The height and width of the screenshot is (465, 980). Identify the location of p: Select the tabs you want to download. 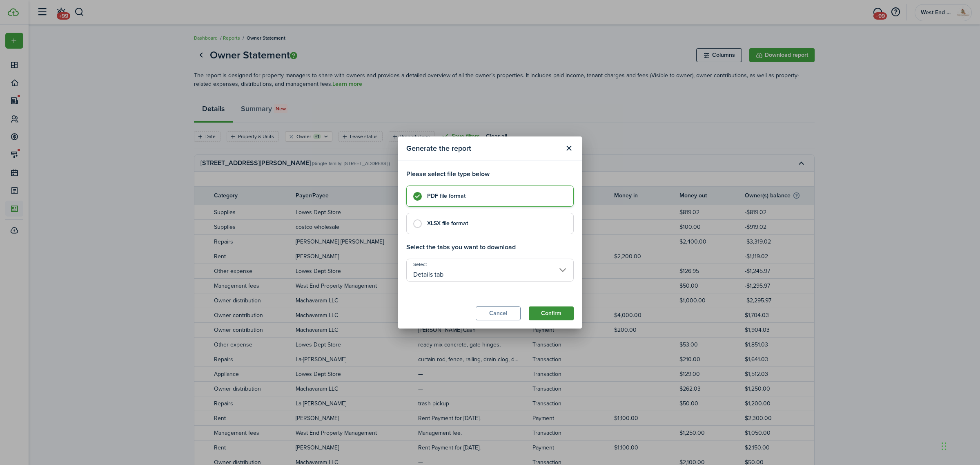
(490, 247).